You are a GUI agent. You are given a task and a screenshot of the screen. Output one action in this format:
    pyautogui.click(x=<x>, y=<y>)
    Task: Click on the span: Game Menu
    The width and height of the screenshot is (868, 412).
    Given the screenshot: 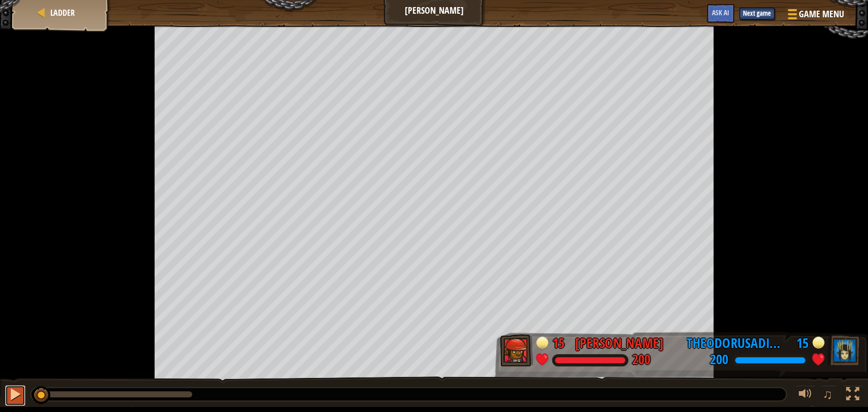 What is the action you would take?
    pyautogui.click(x=821, y=14)
    